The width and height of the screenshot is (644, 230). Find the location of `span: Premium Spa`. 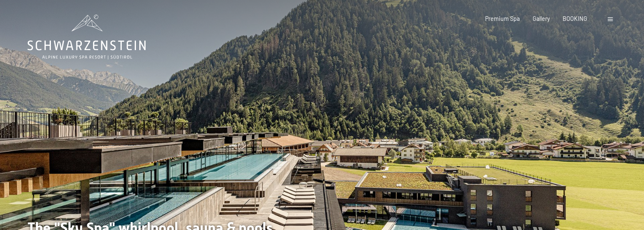

span: Premium Spa is located at coordinates (503, 19).